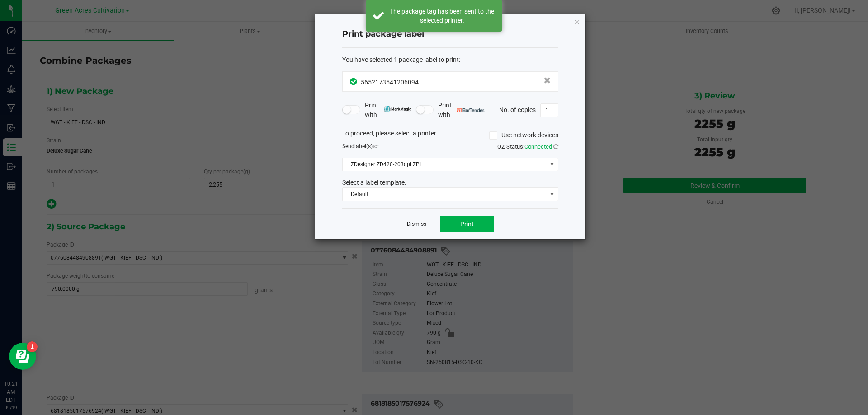  I want to click on span: Print, so click(467, 224).